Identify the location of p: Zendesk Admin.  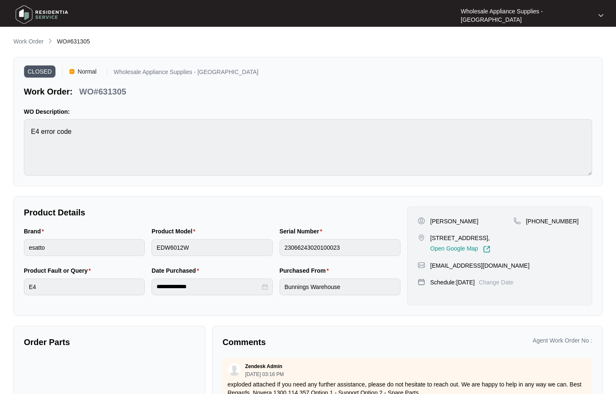
(264, 367).